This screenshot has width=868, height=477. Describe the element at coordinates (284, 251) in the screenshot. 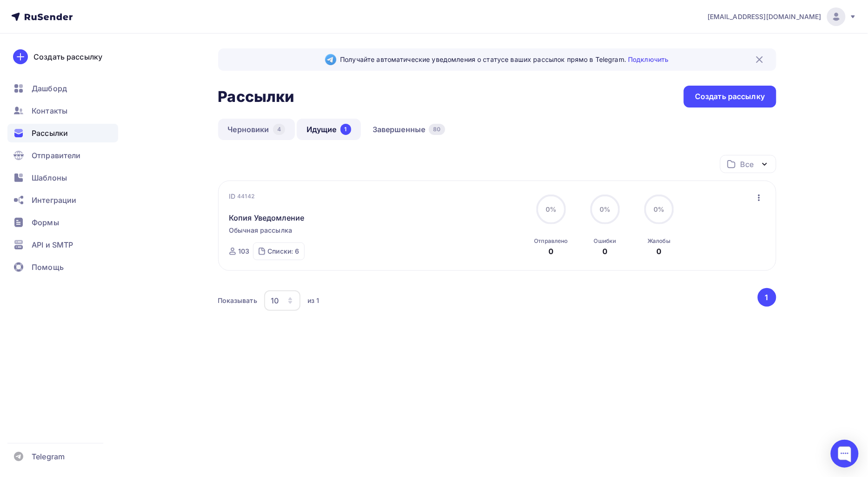

I see `div: Списки: 6` at that location.